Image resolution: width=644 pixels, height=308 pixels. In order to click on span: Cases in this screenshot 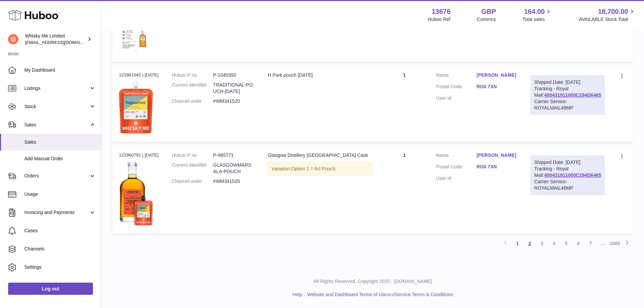, I will do `click(60, 231)`.